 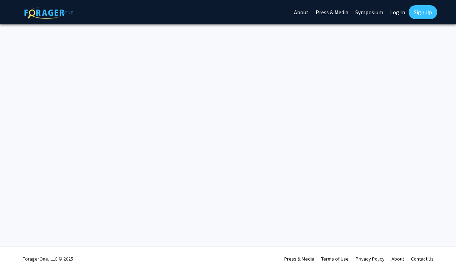 I want to click on a: Press & Media, so click(x=299, y=259).